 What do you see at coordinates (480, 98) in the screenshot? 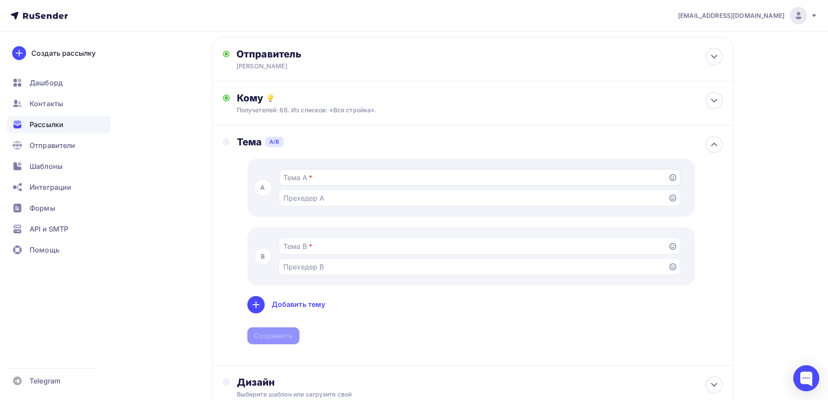
I see `div: Кому` at bounding box center [480, 98].